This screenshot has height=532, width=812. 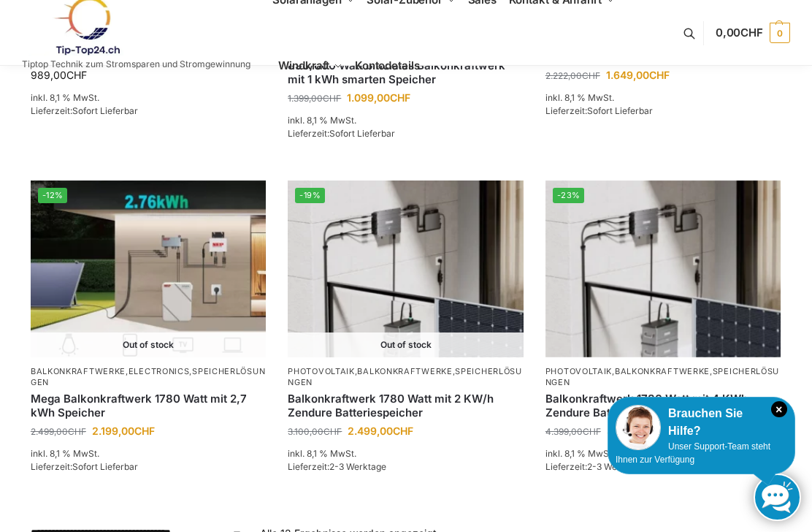 I want to click on bdi: 3.100,00, so click(x=315, y=431).